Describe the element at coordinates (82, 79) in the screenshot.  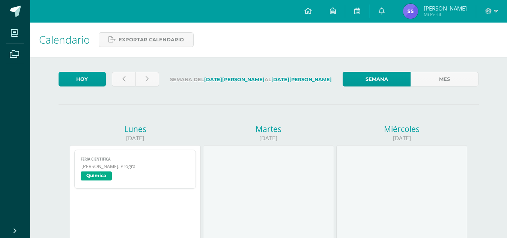
I see `a: Hoy` at that location.